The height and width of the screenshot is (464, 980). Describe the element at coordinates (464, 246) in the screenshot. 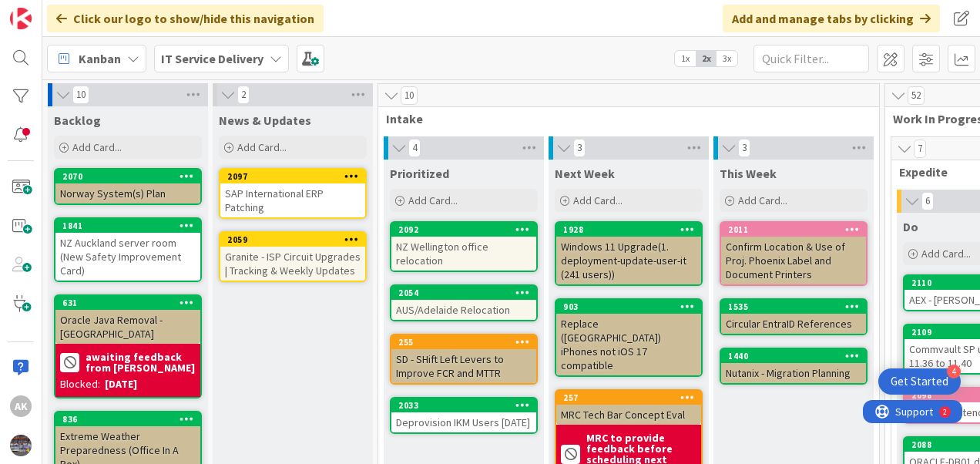

I see `div: 2092NZ Wellington office relocation` at that location.